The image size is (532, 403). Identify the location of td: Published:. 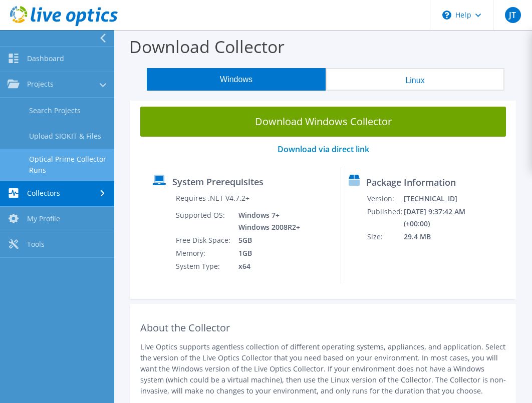
(385, 218).